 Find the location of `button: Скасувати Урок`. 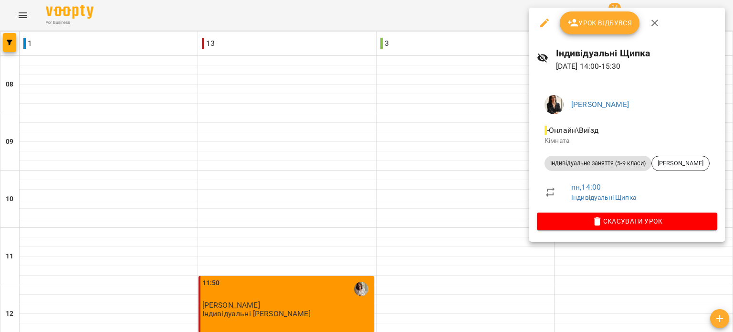

button: Скасувати Урок is located at coordinates (627, 221).